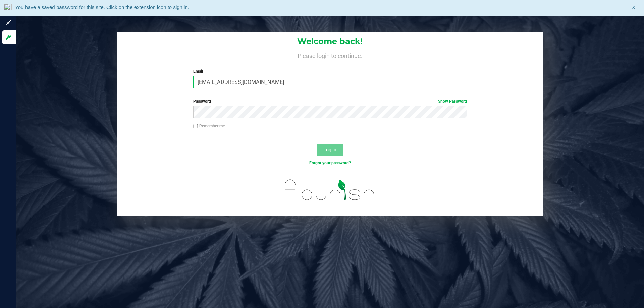 The height and width of the screenshot is (308, 644). What do you see at coordinates (8, 8) in the screenshot?
I see `img: notLoggedInIcon.png` at bounding box center [8, 8].